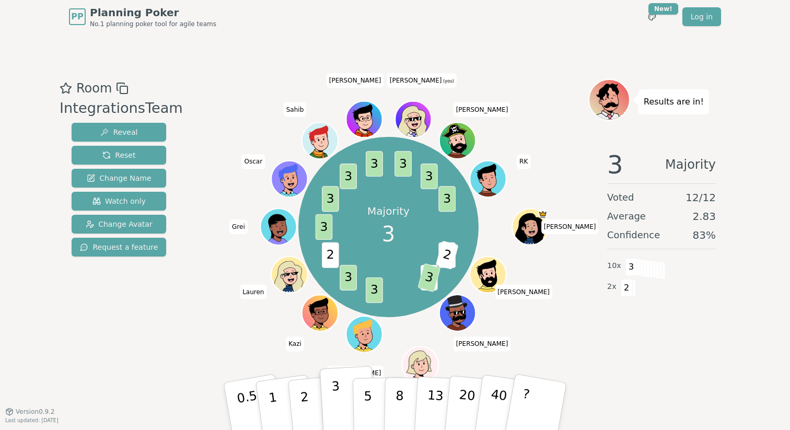 This screenshot has width=790, height=430. What do you see at coordinates (121, 108) in the screenshot?
I see `div: IntegrationsTeam` at bounding box center [121, 108].